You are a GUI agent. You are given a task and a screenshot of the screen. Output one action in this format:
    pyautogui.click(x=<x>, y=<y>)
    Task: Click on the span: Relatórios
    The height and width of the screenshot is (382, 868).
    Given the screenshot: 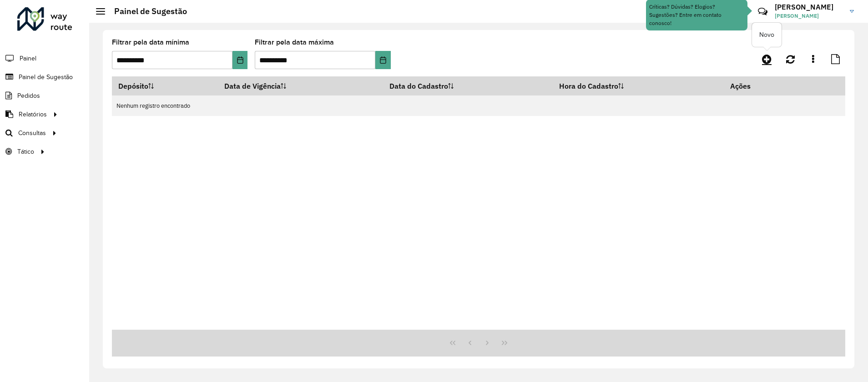 What is the action you would take?
    pyautogui.click(x=33, y=114)
    